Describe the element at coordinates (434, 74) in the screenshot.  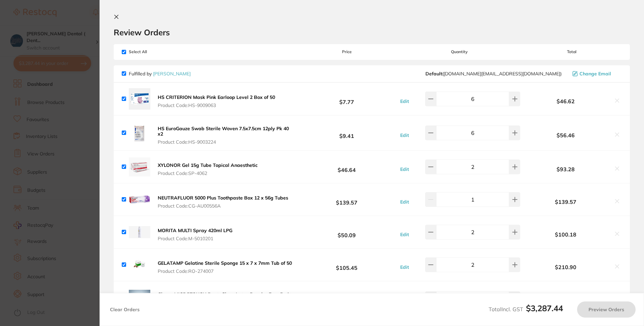
I see `b: Default` at that location.